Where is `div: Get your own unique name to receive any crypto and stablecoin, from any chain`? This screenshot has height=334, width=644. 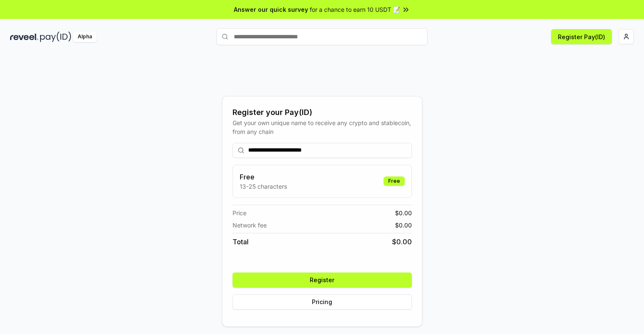 div: Get your own unique name to receive any crypto and stablecoin, from any chain is located at coordinates (322, 127).